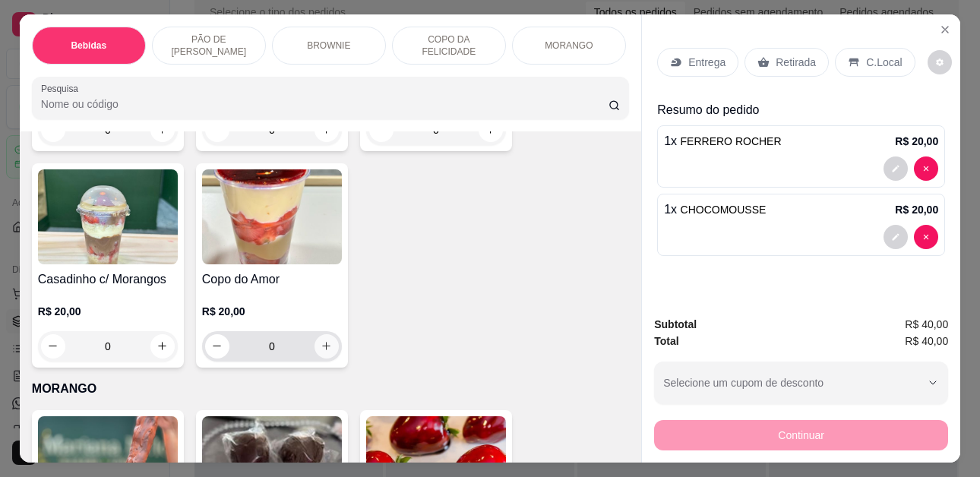 This screenshot has width=980, height=477. What do you see at coordinates (707, 63) in the screenshot?
I see `p: Entrega` at bounding box center [707, 63].